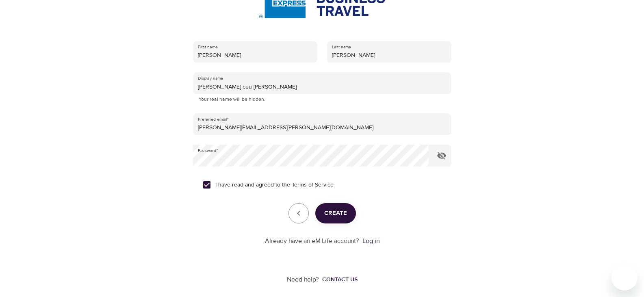 The width and height of the screenshot is (644, 297). What do you see at coordinates (312, 241) in the screenshot?
I see `p: Already have an eM Life account?` at bounding box center [312, 241].